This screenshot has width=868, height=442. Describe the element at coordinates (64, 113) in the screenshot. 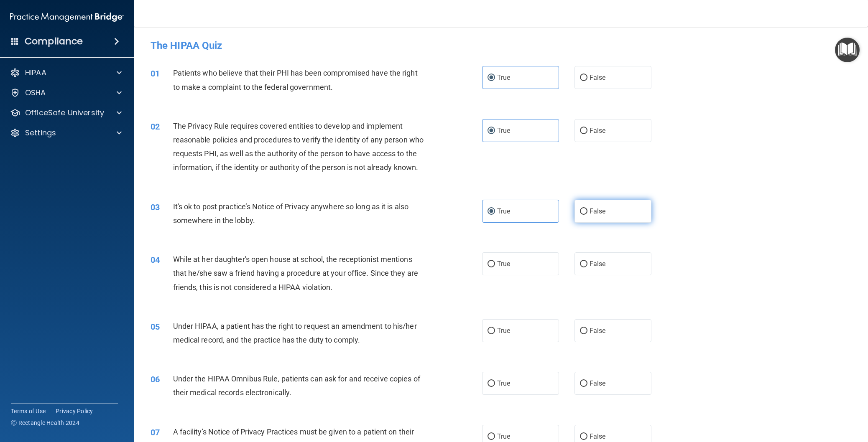

I see `p: OfficeSafe University` at that location.